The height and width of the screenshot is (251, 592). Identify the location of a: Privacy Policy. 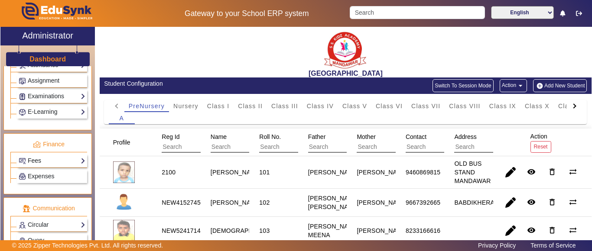
(497, 246).